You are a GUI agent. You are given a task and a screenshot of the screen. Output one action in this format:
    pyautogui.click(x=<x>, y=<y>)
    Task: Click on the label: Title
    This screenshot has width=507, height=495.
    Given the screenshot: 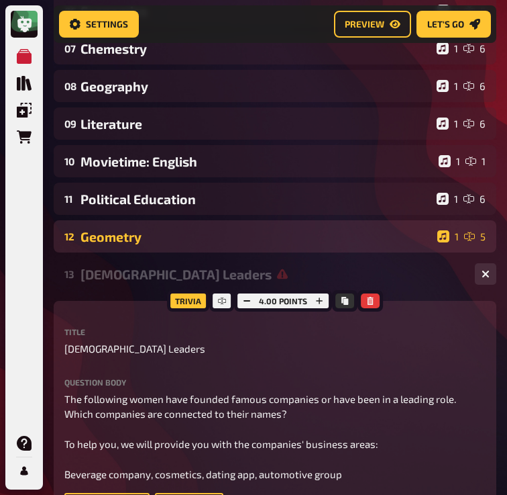 What is the action you would take?
    pyautogui.click(x=275, y=332)
    